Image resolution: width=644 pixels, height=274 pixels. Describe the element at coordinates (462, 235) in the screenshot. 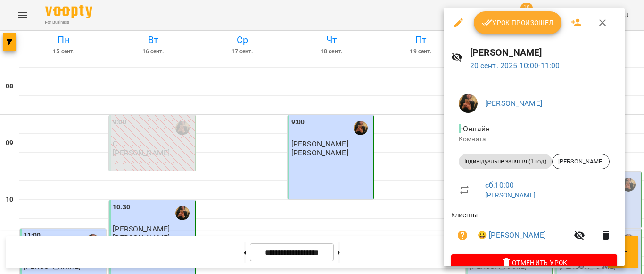

I see `button: Визит пока не оплачен. Добавить оплату?` at that location.